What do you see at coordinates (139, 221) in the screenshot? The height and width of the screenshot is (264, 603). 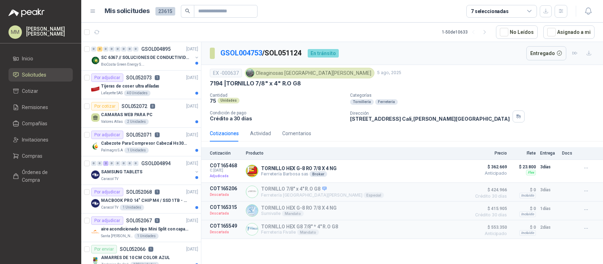 I see `p: SOL052067` at bounding box center [139, 221].